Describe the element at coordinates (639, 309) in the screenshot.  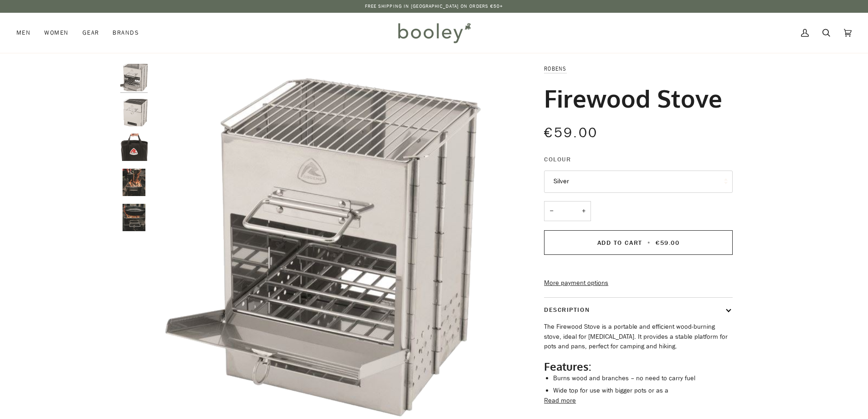
I see `button: Description` at that location.